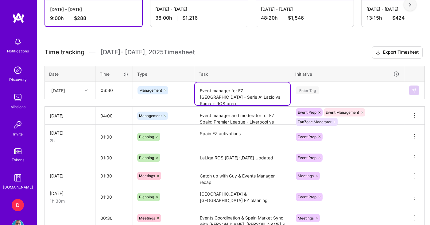 The width and height of the screenshot is (430, 225). I want to click on i: icon Download, so click(378, 52).